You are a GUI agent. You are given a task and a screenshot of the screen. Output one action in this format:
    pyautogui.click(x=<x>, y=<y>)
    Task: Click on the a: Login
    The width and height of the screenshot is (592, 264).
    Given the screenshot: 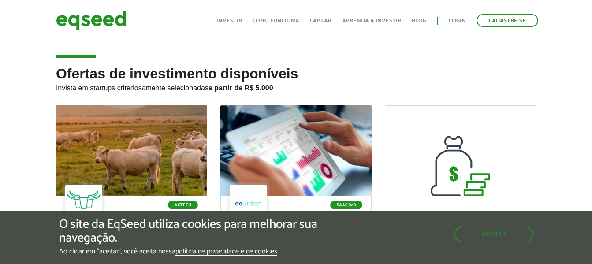 What is the action you would take?
    pyautogui.click(x=457, y=21)
    